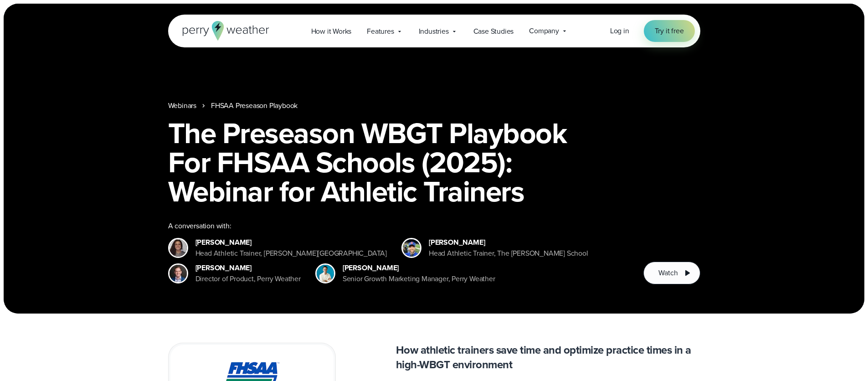  What do you see at coordinates (254, 106) in the screenshot?
I see `a: FHSAA Preseason Playbook` at bounding box center [254, 106].